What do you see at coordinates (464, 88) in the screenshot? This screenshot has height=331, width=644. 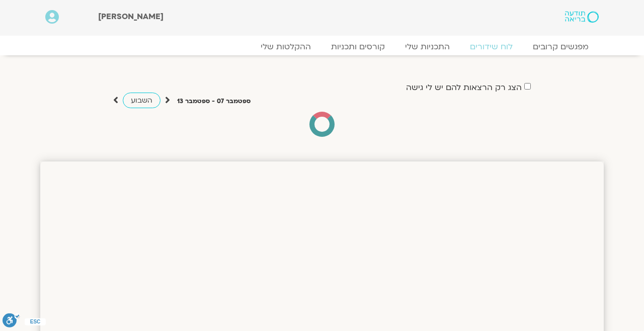 I see `label: הצג רק הרצאות להם יש לי גישה` at bounding box center [464, 88].